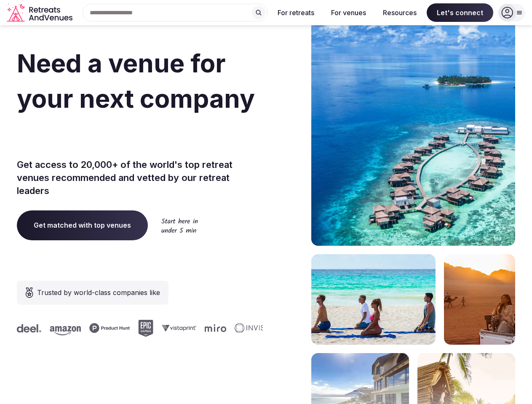  What do you see at coordinates (296, 12) in the screenshot?
I see `button: For retreats` at bounding box center [296, 12].